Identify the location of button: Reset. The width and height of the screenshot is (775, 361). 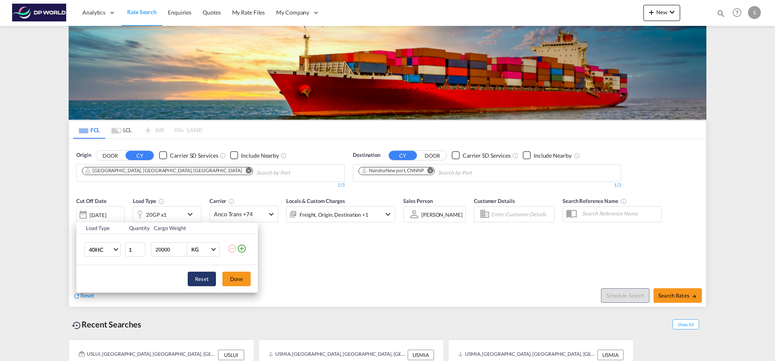
(202, 279).